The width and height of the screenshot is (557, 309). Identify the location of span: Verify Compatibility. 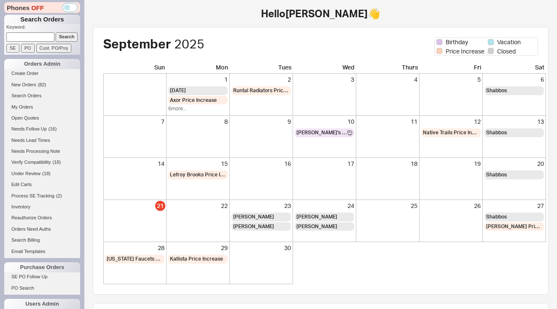
(31, 162).